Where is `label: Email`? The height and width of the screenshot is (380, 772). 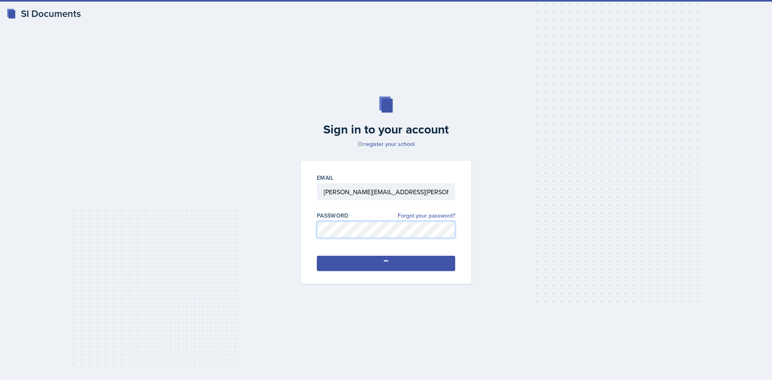
label: Email is located at coordinates (325, 178).